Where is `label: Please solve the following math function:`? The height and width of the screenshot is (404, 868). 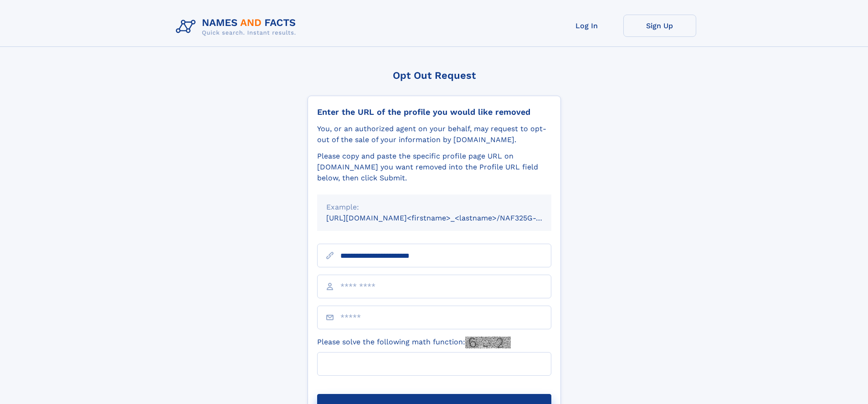
label: Please solve the following math function: is located at coordinates (414, 343).